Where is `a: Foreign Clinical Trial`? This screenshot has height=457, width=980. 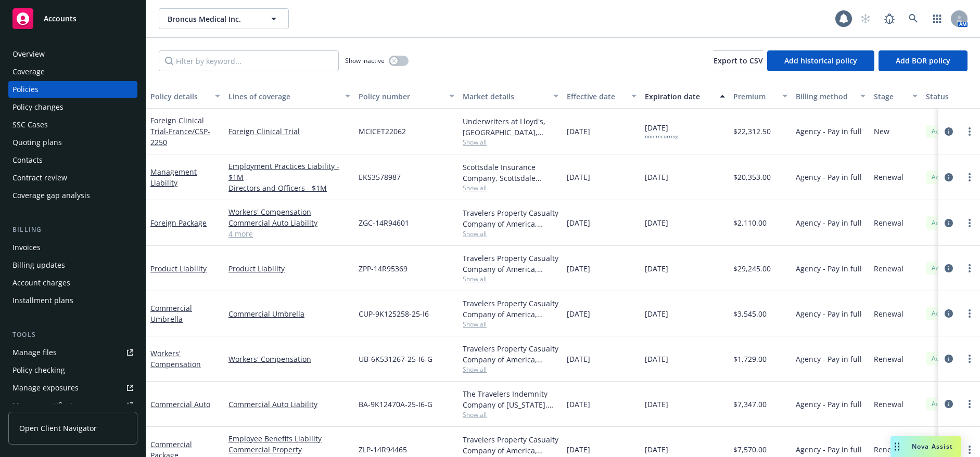
a: Foreign Clinical Trial is located at coordinates (290, 131).